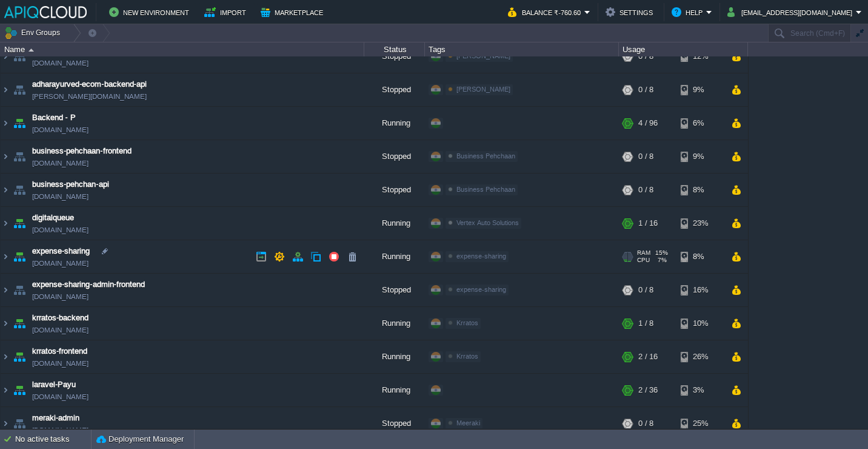  I want to click on span: 7%, so click(660, 261).